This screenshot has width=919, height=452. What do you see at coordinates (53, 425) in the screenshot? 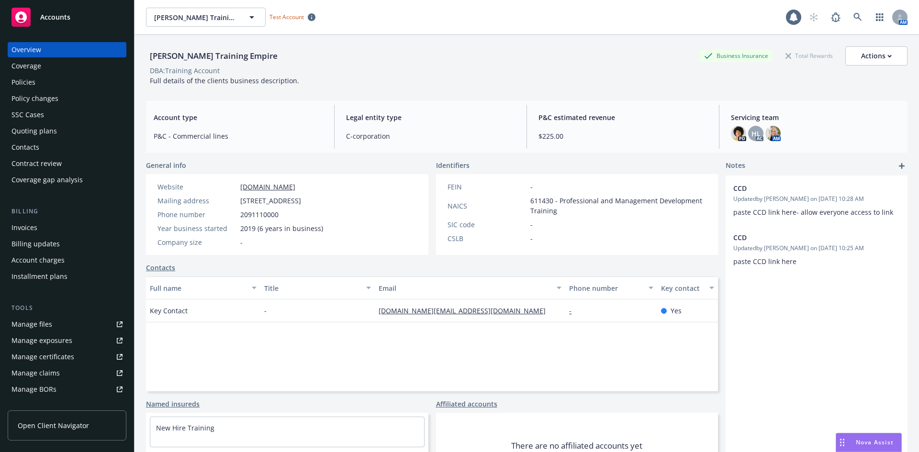
I see `span: Open Client Navigator` at bounding box center [53, 425].